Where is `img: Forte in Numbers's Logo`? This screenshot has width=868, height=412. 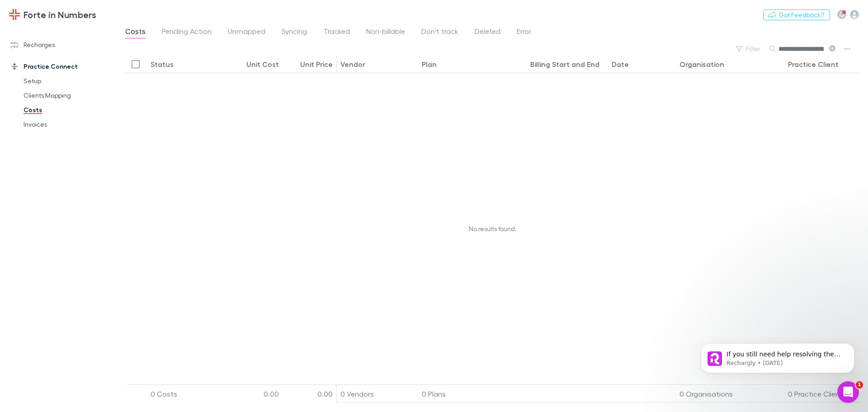
img: Forte in Numbers's Logo is located at coordinates (14, 14).